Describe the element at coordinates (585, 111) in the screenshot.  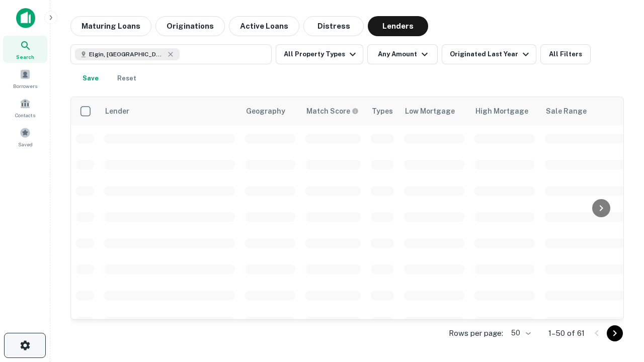
I see `th: Sale Range` at that location.